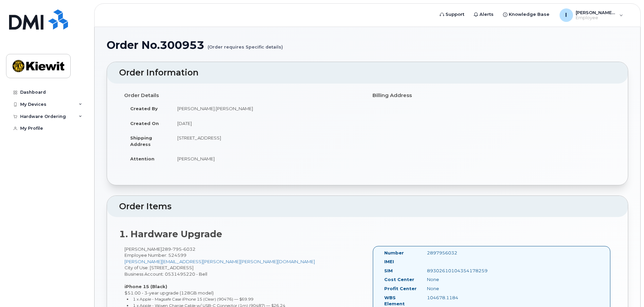  What do you see at coordinates (389, 261) in the screenshot?
I see `label: IMEI` at bounding box center [389, 261].